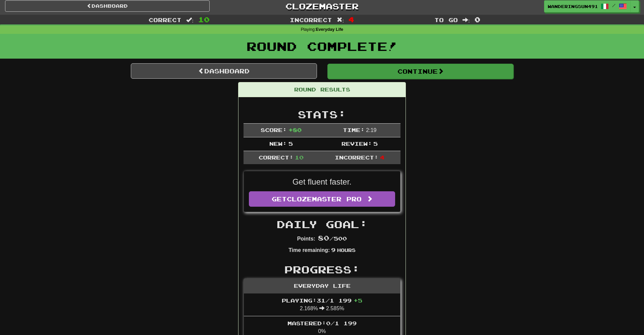 Image resolution: width=644 pixels, height=335 pixels. What do you see at coordinates (446, 20) in the screenshot?
I see `span: To go` at bounding box center [446, 20].